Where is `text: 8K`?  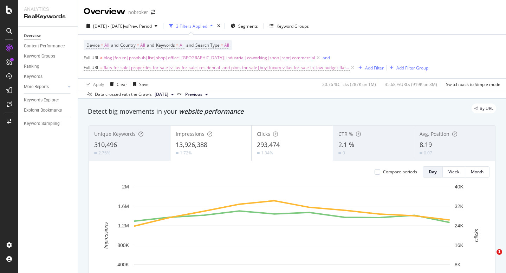 text: 8K is located at coordinates (458, 265).